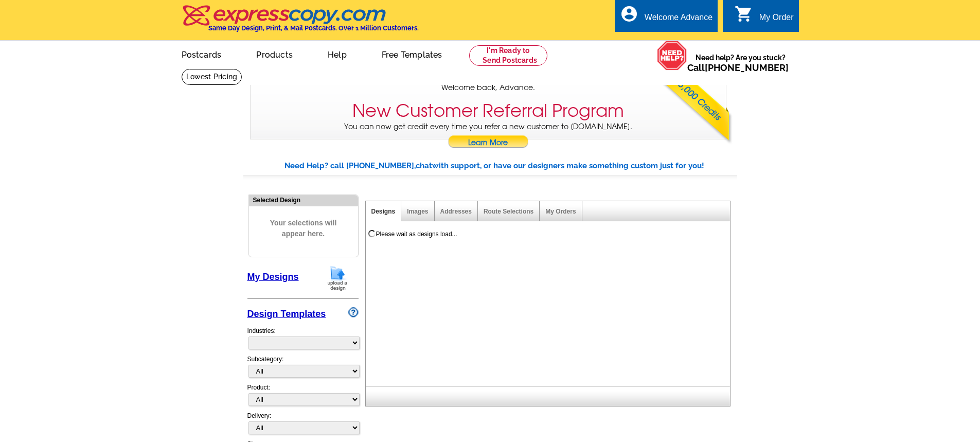 The height and width of the screenshot is (442, 980). What do you see at coordinates (303, 426) in the screenshot?
I see `div: Delivery:` at bounding box center [303, 426].